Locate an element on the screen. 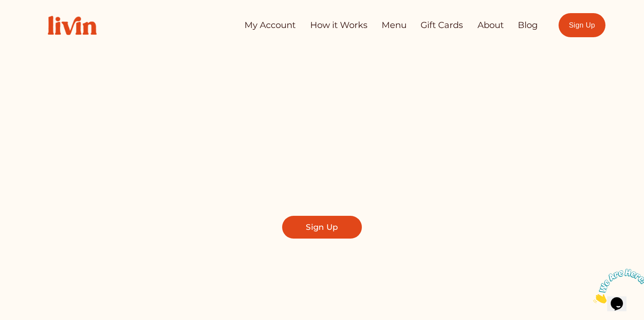 Image resolution: width=644 pixels, height=320 pixels. span: Find a local chef who prepares customized, healthy meals in your kitchen is located at coordinates (322, 179).